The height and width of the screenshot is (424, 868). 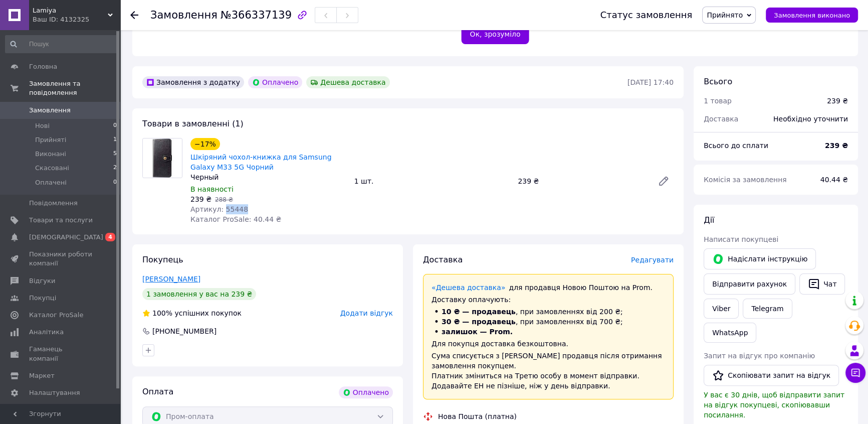 What do you see at coordinates (730, 332) in the screenshot?
I see `a: WhatsApp` at bounding box center [730, 332].